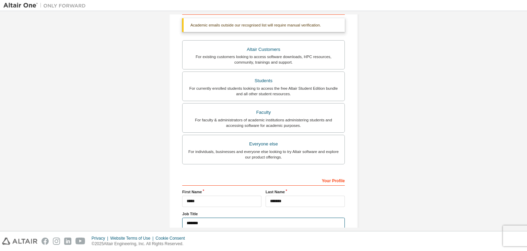 Image resolution: width=527 pixels, height=251 pixels. Describe the element at coordinates (140, 243) in the screenshot. I see `p: © 2025 Altair Engineering, Inc. All Rights Reserved.` at that location.